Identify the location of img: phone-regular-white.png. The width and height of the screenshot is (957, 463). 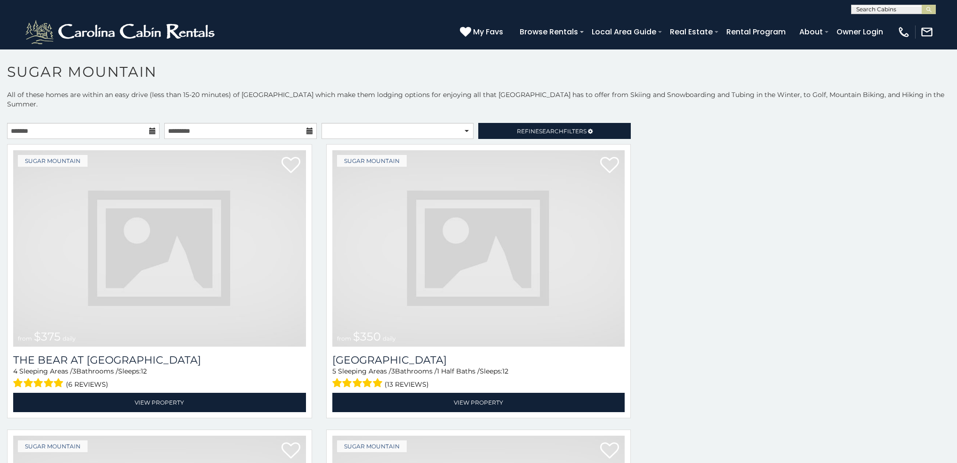
(904, 32).